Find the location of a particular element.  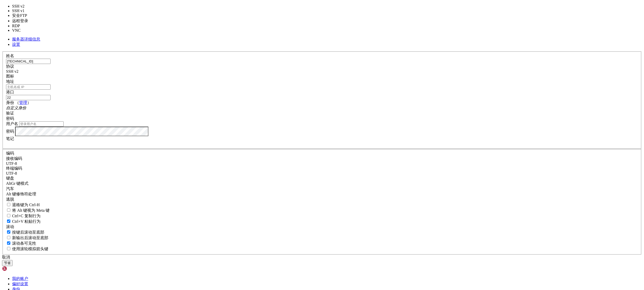

label: 如果为真，则按 Ctrl+V 粘贴；如果为假，则将 ^V 发送至主机。如果为真，则按 Ctrl+Shift+V 发送 ^V 发送至主机，如果为假，则粘贴。 is located at coordinates (23, 221).